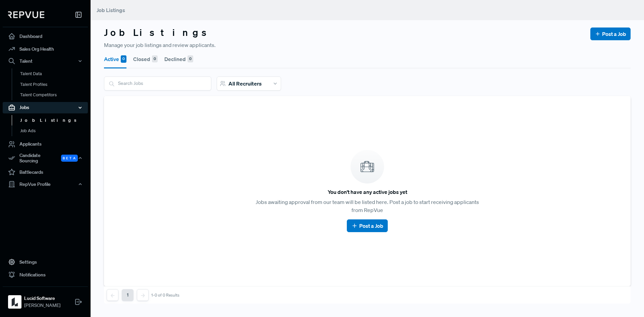 This screenshot has width=644, height=317. What do you see at coordinates (143, 295) in the screenshot?
I see `button: Next` at bounding box center [143, 295].